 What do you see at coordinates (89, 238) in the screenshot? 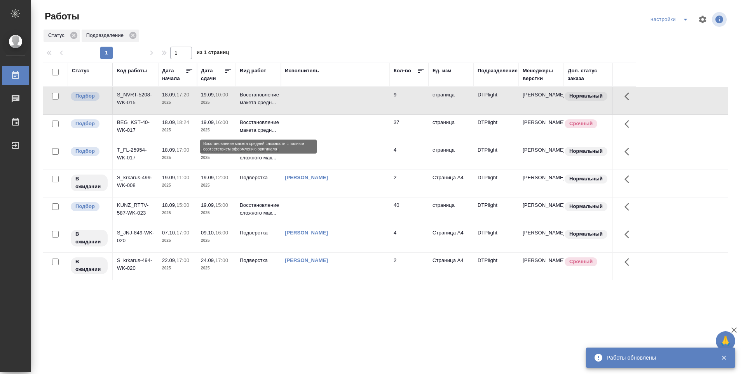
I see `p: В ожидании` at bounding box center [89, 238].